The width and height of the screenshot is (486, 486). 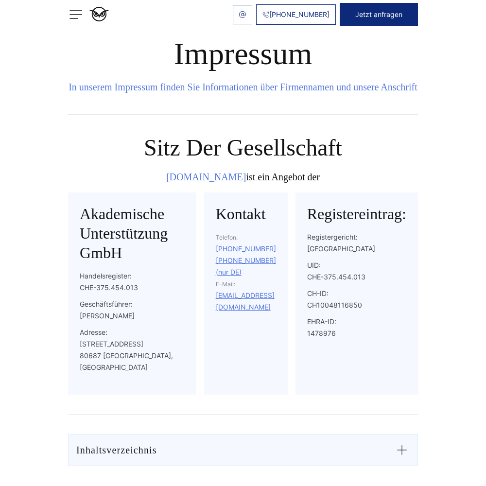 I want to click on h2: Registereintrag:, so click(x=327, y=214).